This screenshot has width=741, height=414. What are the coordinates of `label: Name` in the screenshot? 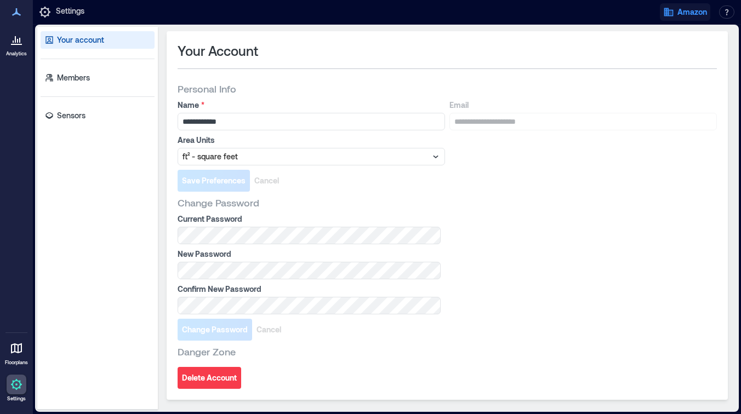 It's located at (310, 105).